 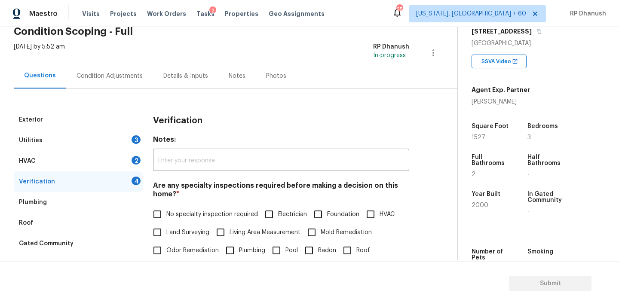 I want to click on span: Tasks, so click(x=205, y=14).